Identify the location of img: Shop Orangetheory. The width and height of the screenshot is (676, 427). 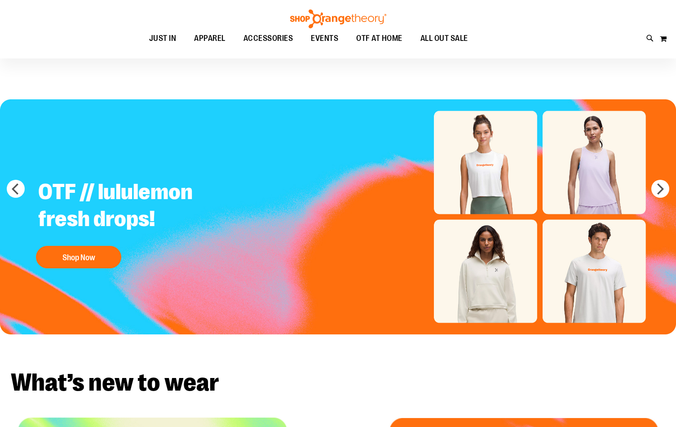
(338, 19).